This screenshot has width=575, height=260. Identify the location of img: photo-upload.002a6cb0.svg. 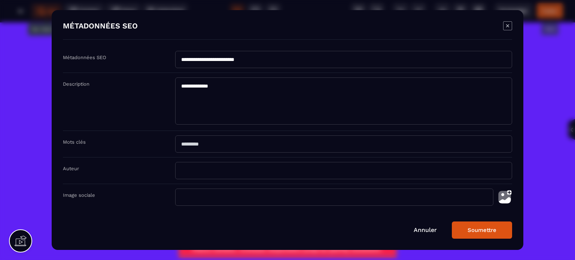
(505, 197).